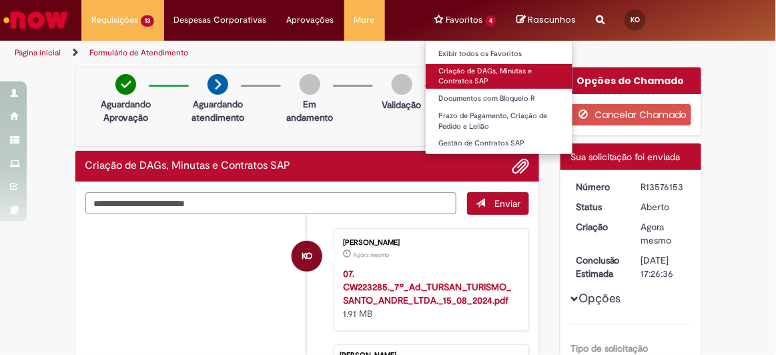 This screenshot has width=776, height=355. I want to click on div: Karina Dias Bustamante De Oliveira, so click(307, 256).